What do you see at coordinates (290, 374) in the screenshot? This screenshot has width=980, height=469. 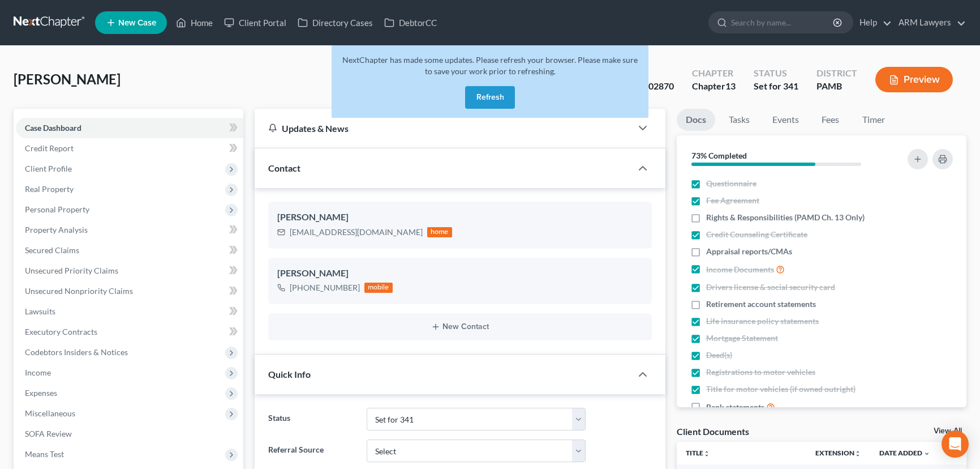 I see `span: Quick Info` at bounding box center [290, 374].